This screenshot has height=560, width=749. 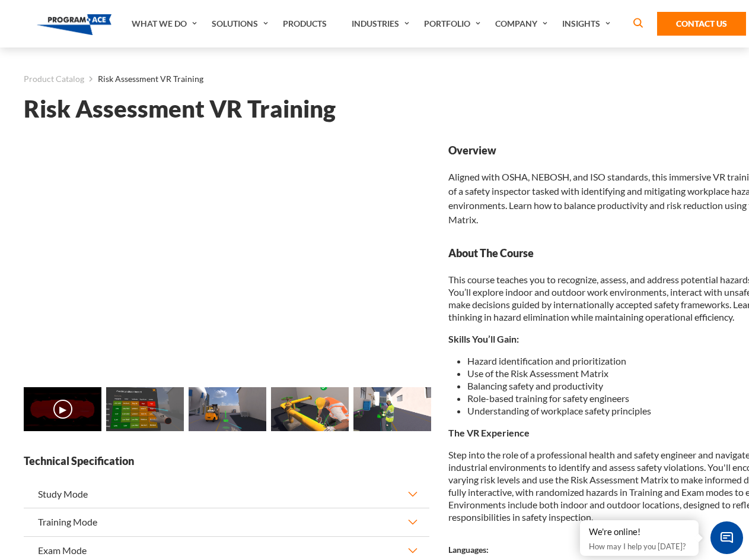 What do you see at coordinates (226, 522) in the screenshot?
I see `button: Training Mode` at bounding box center [226, 522].